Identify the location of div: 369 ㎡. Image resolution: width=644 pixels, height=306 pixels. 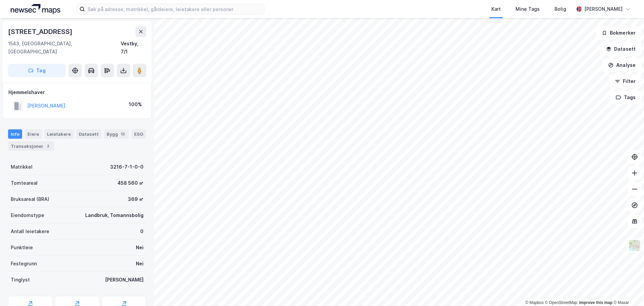
(135, 199).